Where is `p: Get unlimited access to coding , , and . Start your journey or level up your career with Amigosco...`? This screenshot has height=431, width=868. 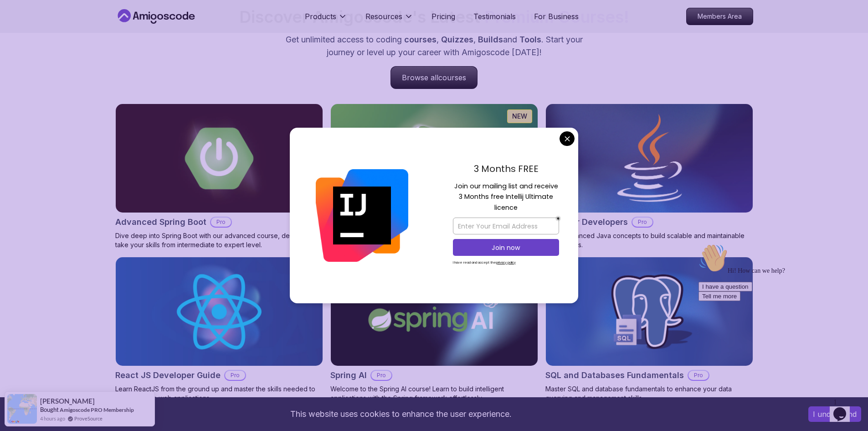
p: Get unlimited access to coding , , and . Start your journey or level up your career with Amigosco... is located at coordinates (434, 46).